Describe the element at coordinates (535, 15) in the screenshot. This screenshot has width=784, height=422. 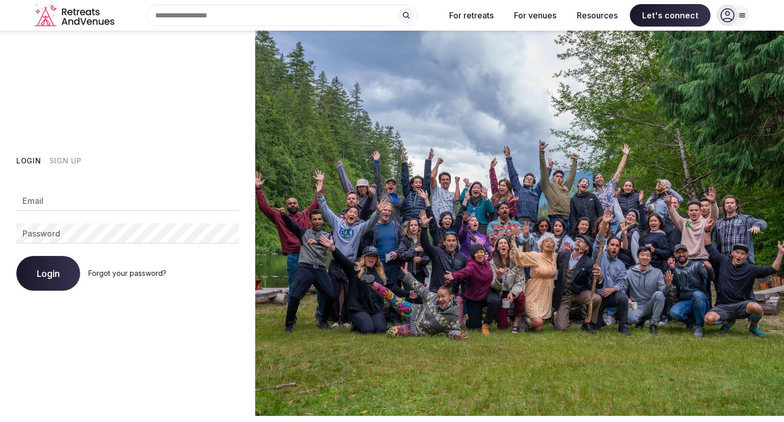
I see `button: For venues` at that location.